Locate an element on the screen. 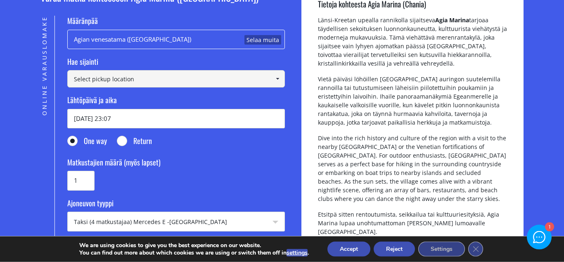 This screenshot has height=262, width=564. strong: Agia Marina is located at coordinates (452, 20).